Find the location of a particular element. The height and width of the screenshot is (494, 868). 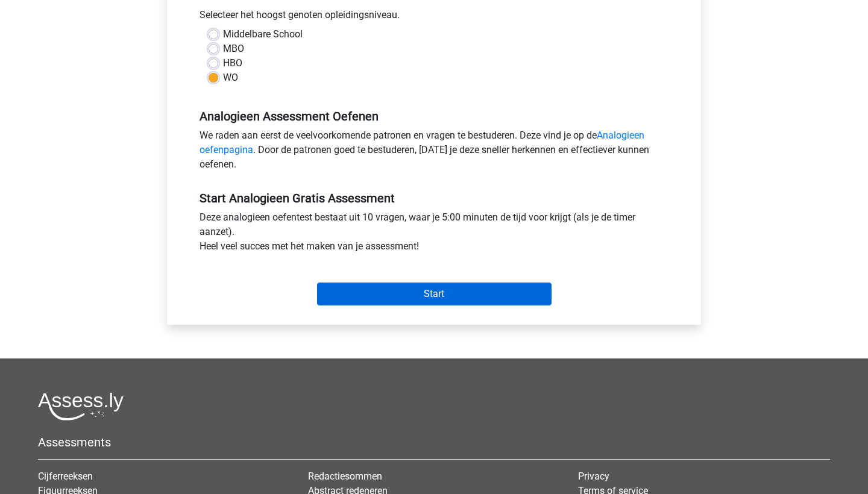

a: Cijferreeksen is located at coordinates (65, 476).